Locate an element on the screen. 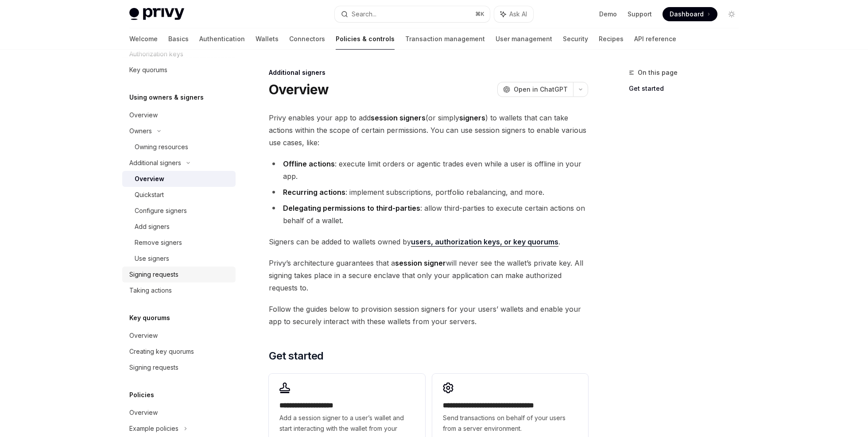 This screenshot has width=868, height=437. a: users, authorization keys, or key quorums is located at coordinates (485, 242).